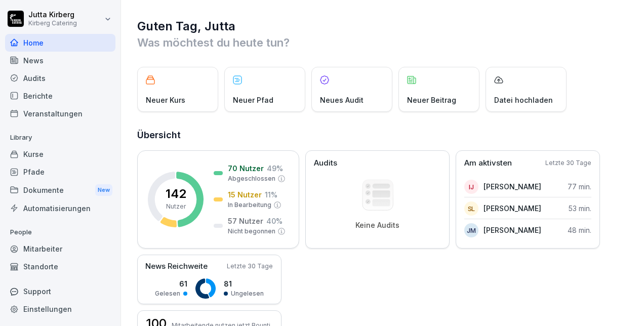 The height and width of the screenshot is (326, 644). What do you see at coordinates (60, 248) in the screenshot?
I see `div: Mitarbeiter` at bounding box center [60, 248].